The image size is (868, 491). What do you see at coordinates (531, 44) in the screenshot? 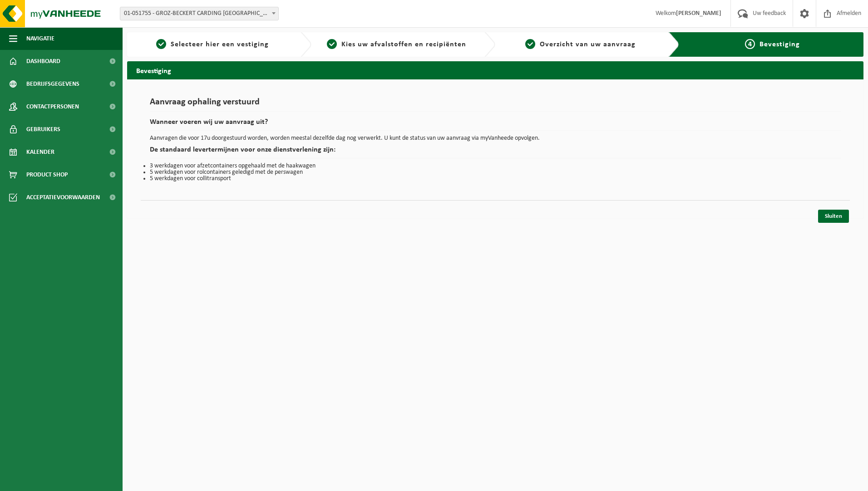
I see `span: 3` at bounding box center [531, 44].